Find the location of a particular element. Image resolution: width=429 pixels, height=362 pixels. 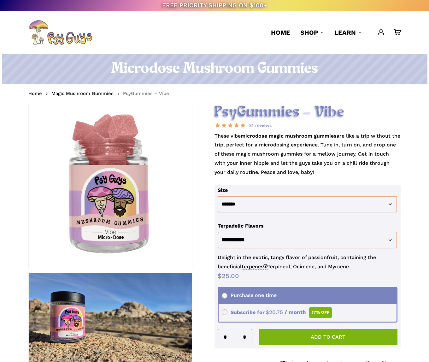

a: Magic Mushroom Gummies is located at coordinates (82, 93).